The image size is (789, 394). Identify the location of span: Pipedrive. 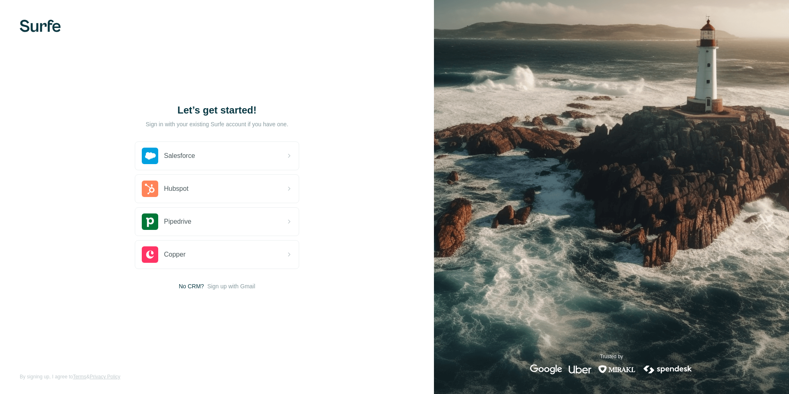
(178, 222).